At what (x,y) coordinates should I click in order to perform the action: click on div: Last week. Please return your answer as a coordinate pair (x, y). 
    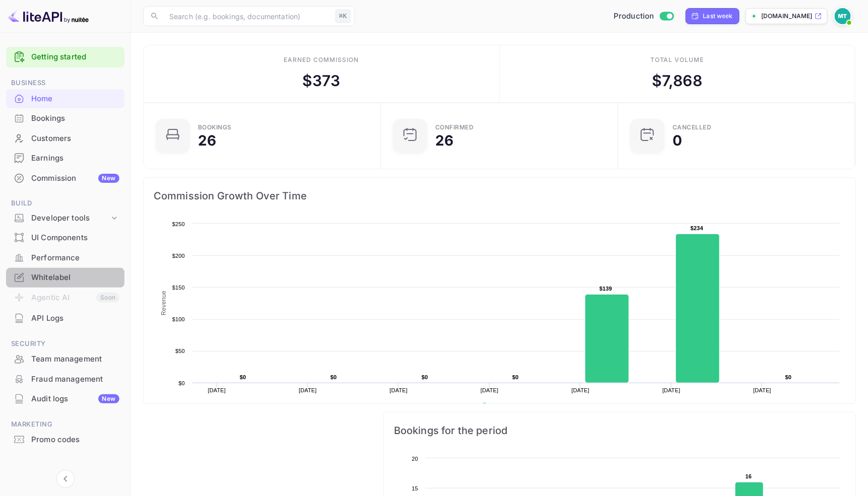
    Looking at the image, I should click on (718, 16).